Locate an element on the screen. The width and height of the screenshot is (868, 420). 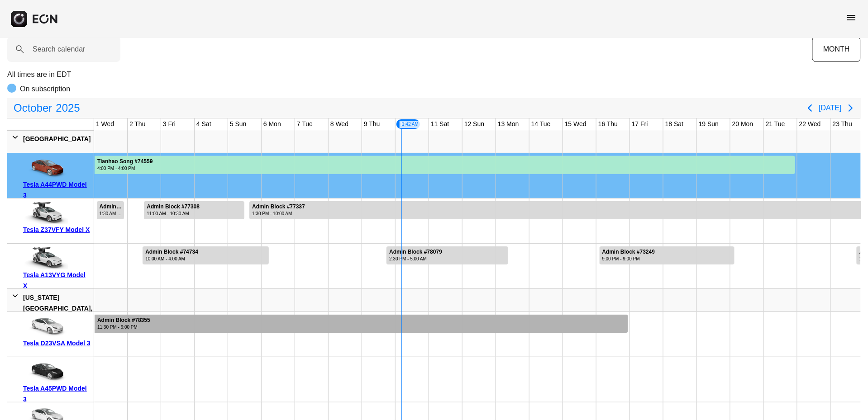
div: Rented for 30 days by Tianhao Song Current status is rental is located at coordinates (445, 163).